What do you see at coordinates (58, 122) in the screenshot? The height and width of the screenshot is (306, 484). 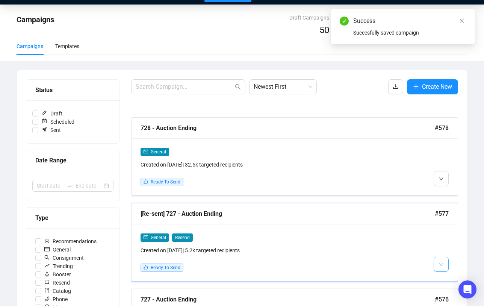 I see `span: Scheduled` at bounding box center [58, 122].